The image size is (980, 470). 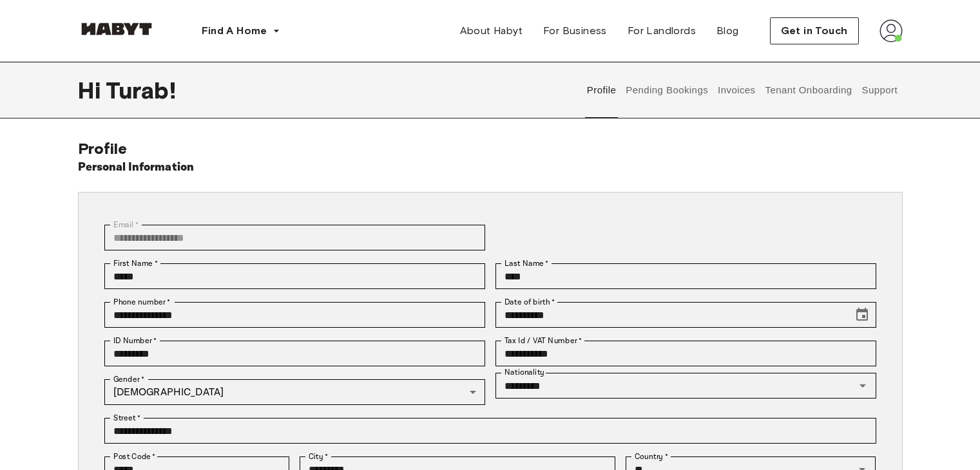 What do you see at coordinates (815, 31) in the screenshot?
I see `button: Get in Touch` at bounding box center [815, 31].